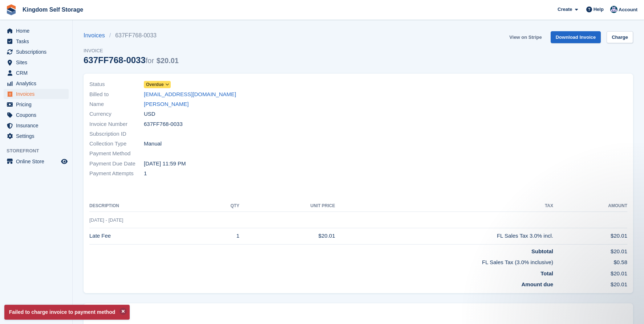  What do you see at coordinates (66, 312) in the screenshot?
I see `p: Failed to charge invoice to payment method` at bounding box center [66, 312].